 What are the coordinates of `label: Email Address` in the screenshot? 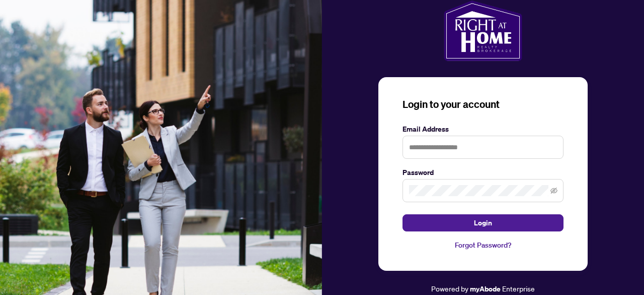 It's located at (483, 129).